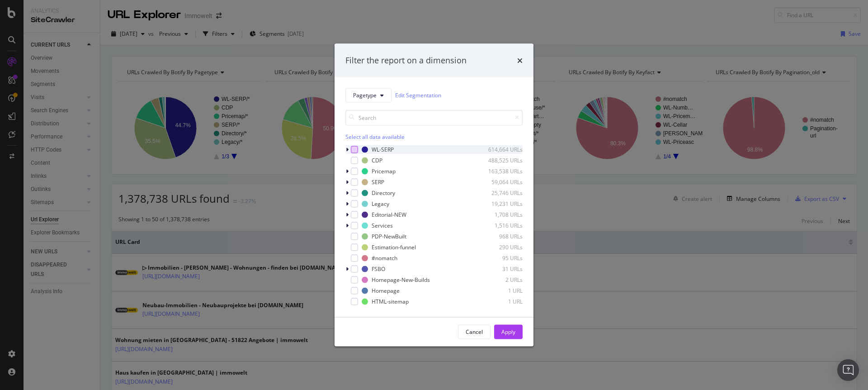 The width and height of the screenshot is (868, 390). Describe the element at coordinates (501, 247) in the screenshot. I see `div: 290 URLs` at that location.